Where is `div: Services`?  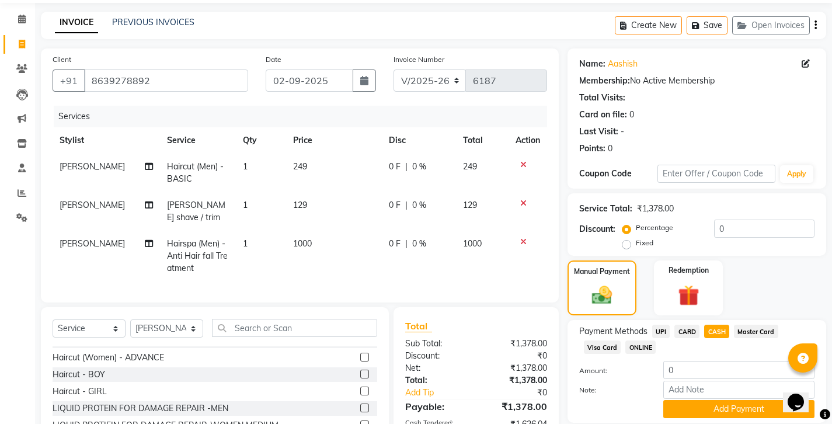
div: Services is located at coordinates (305, 116).